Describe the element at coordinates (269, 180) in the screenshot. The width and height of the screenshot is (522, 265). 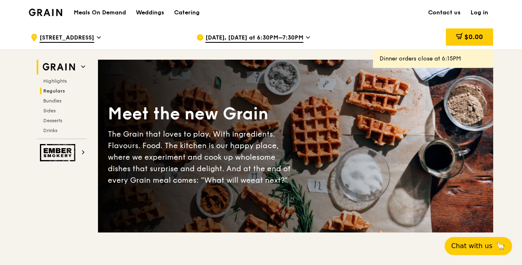
I see `span: eat next?”` at that location.